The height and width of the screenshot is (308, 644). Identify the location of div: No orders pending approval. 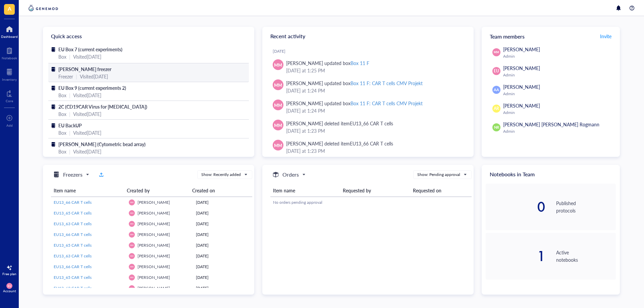
(371, 202).